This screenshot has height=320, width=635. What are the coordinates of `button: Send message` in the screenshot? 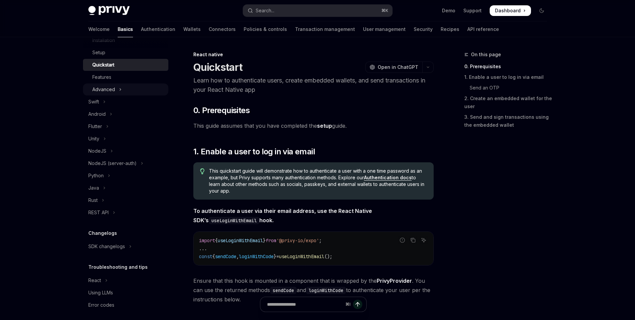 It's located at (357, 305).